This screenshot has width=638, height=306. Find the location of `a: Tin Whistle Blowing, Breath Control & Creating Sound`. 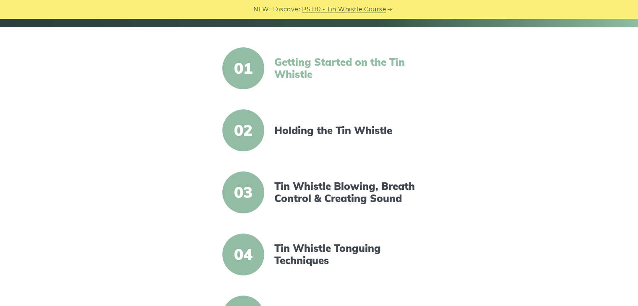

a: Tin Whistle Blowing, Breath Control & Creating Sound is located at coordinates (346, 192).